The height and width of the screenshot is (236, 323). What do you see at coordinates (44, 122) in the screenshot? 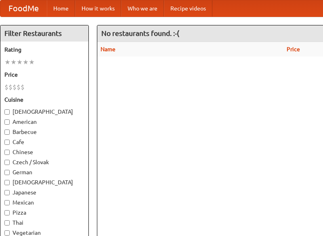
I see `label: American` at bounding box center [44, 122].